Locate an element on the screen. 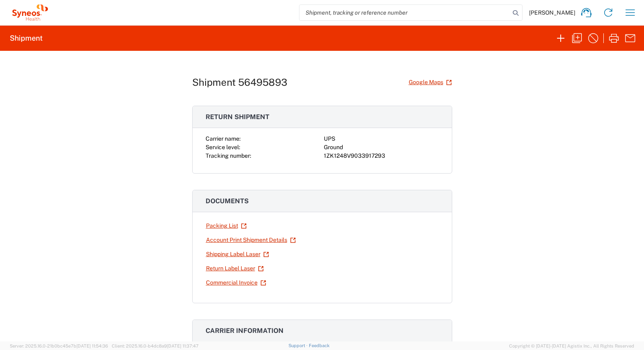  h2: Shipment is located at coordinates (26, 38).